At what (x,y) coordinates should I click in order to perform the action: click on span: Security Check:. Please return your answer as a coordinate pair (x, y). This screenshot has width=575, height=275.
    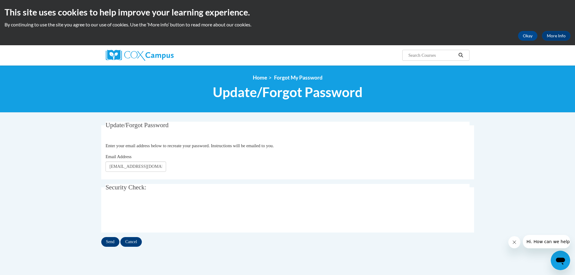
    Looking at the image, I should click on (126, 187).